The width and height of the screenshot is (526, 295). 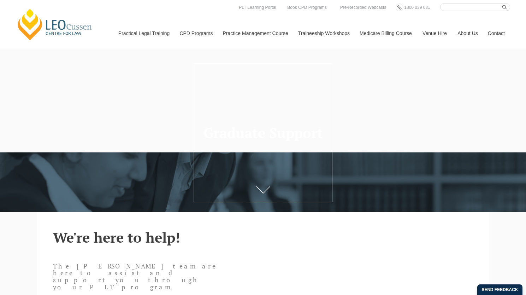 What do you see at coordinates (307, 7) in the screenshot?
I see `a: Book CPD Programs` at bounding box center [307, 7].